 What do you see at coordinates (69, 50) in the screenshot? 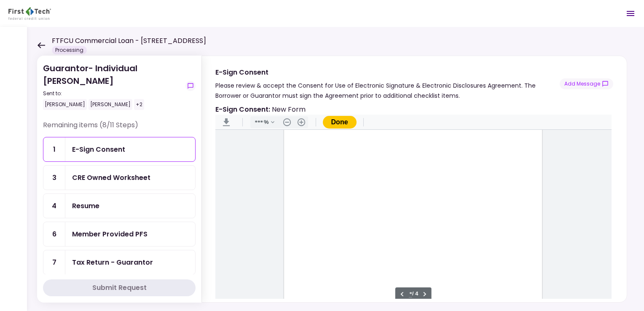
I see `div: Processing` at bounding box center [69, 50].